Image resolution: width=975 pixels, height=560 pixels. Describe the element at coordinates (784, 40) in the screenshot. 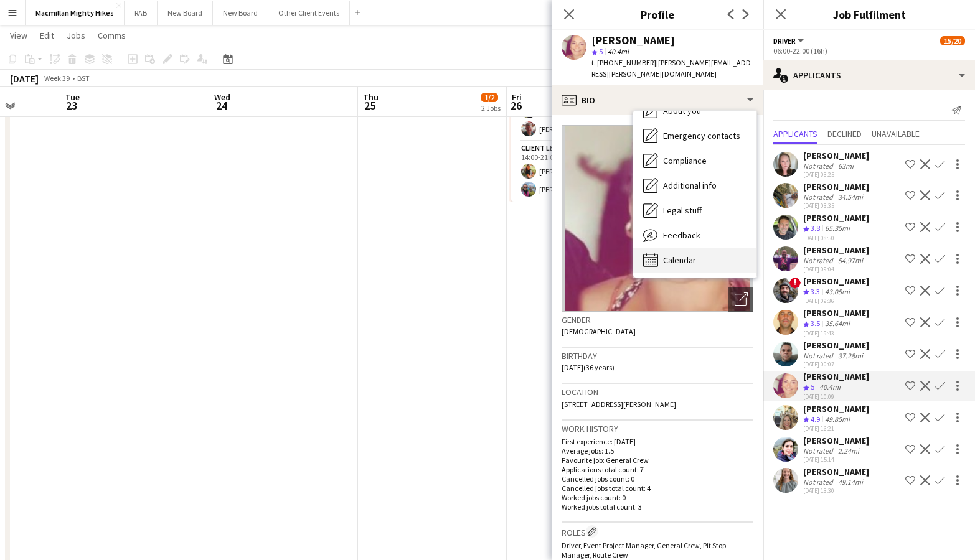

I see `span: Driver` at that location.